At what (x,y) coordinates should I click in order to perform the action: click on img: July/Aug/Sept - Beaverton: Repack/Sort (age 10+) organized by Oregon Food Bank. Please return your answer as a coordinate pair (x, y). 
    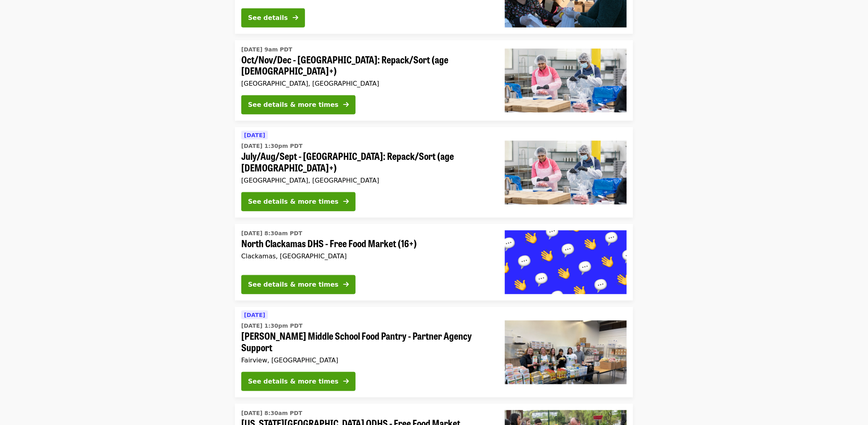
    Looking at the image, I should click on (565, 173).